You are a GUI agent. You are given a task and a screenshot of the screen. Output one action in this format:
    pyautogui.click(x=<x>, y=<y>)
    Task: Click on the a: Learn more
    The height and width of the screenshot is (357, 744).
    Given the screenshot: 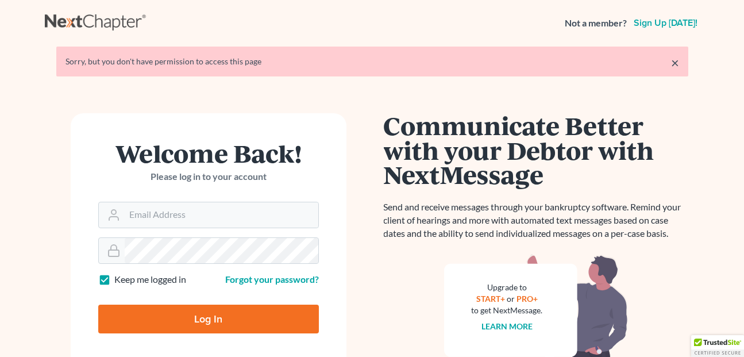 What is the action you would take?
    pyautogui.click(x=507, y=326)
    